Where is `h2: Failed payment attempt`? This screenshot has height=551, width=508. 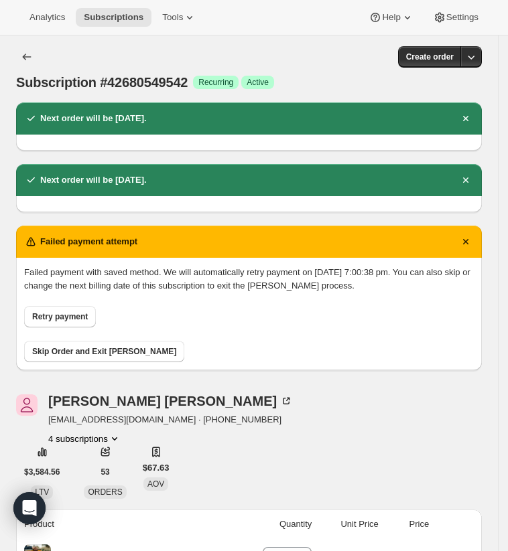 h2: Failed payment attempt is located at coordinates (88, 242).